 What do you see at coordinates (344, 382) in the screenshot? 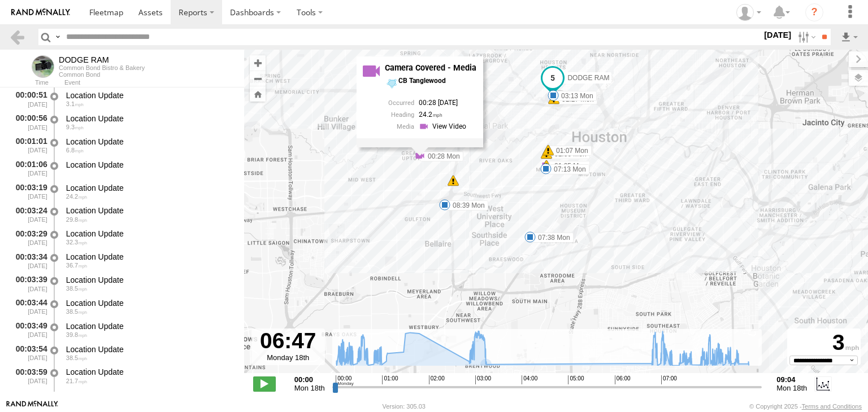
I see `span: 00:00` at bounding box center [344, 382].